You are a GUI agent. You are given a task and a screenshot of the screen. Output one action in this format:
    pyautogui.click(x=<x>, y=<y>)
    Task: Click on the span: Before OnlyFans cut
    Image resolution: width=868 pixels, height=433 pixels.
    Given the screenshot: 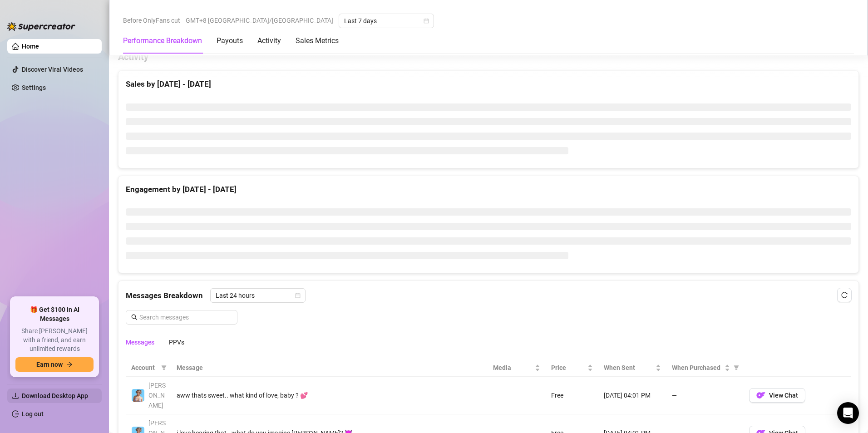 What is the action you would take?
    pyautogui.click(x=151, y=20)
    